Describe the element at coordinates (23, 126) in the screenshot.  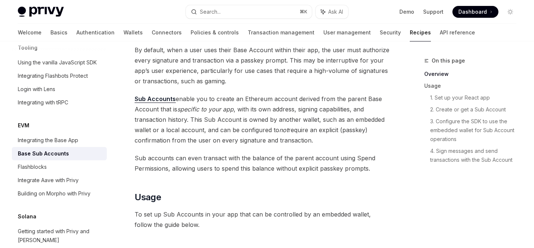
I see `h5: EVM` at that location.